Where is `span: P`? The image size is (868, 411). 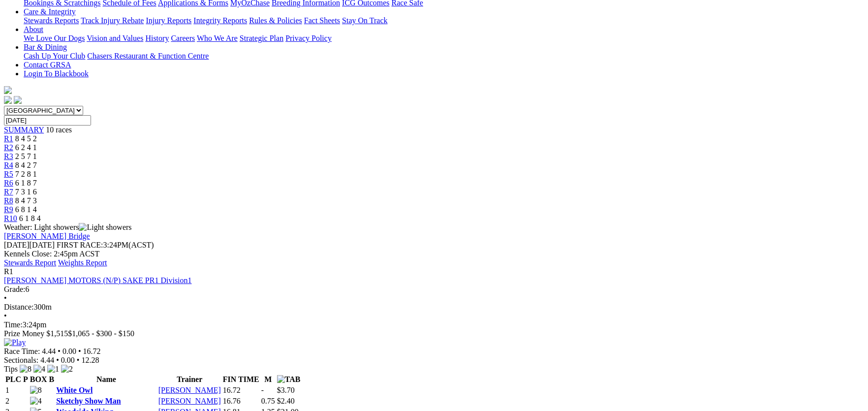 span: P is located at coordinates (25, 379).